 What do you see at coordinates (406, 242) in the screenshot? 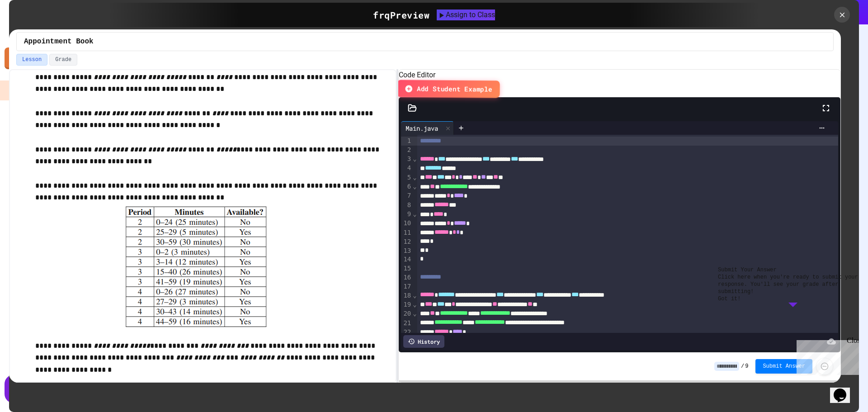
I see `div: 12` at bounding box center [406, 242].